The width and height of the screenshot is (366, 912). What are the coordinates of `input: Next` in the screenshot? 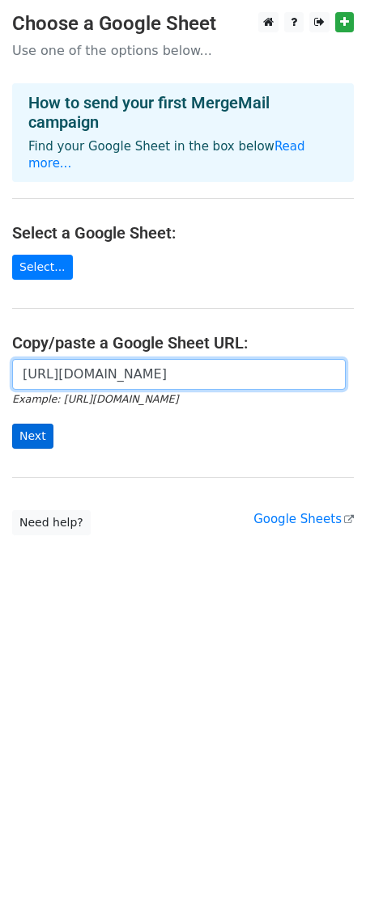 It's located at (32, 436).